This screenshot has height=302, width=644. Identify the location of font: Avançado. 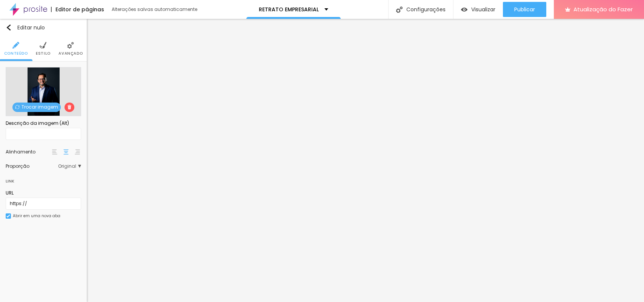
(71, 53).